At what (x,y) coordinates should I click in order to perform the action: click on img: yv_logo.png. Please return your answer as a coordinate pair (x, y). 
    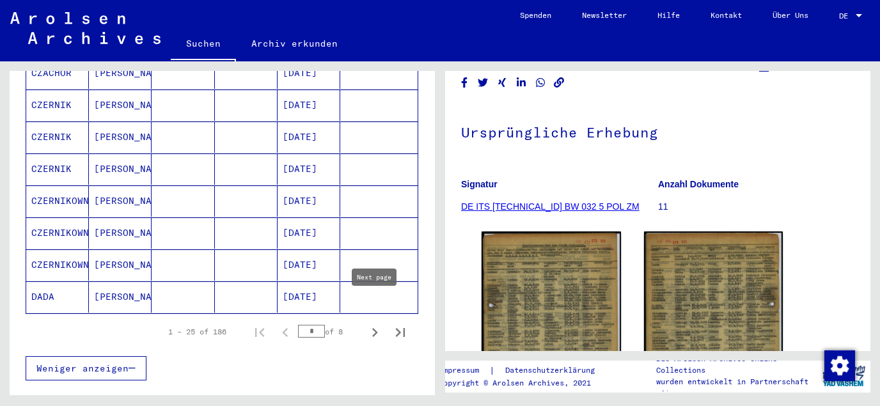
    Looking at the image, I should click on (844, 376).